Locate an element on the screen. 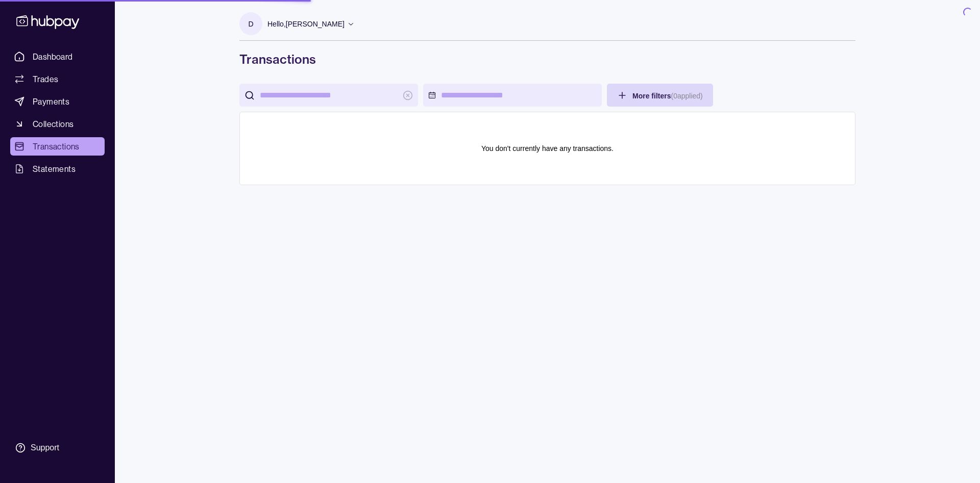  p: You don't currently have any transactions. is located at coordinates (547, 148).